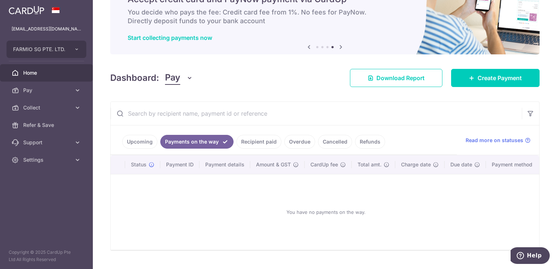 The image size is (557, 269). I want to click on a: Cancelled, so click(335, 142).